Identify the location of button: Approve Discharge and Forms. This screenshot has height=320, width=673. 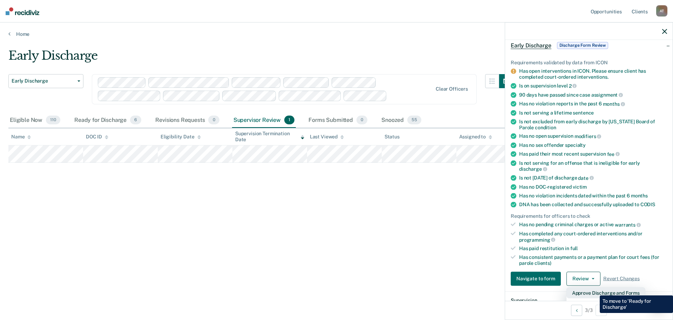
(606, 292).